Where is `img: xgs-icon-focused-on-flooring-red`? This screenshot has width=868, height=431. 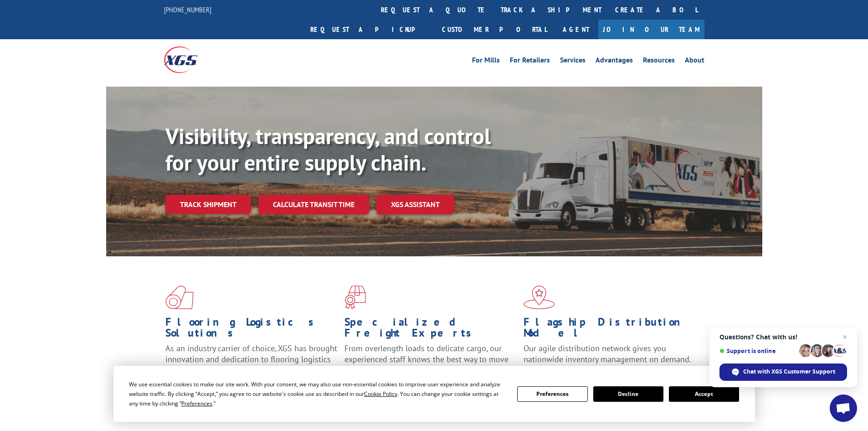
img: xgs-icon-focused-on-flooring-red is located at coordinates (355, 297).